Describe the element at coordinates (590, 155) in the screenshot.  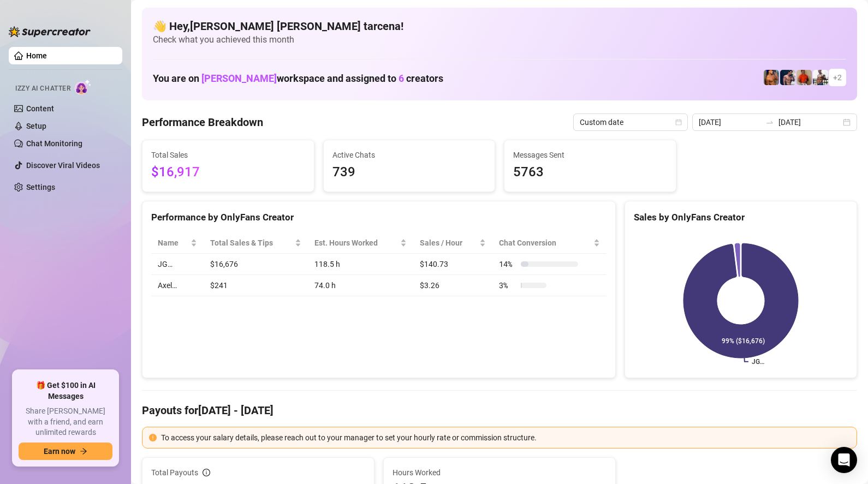
I see `span: Messages Sent` at that location.